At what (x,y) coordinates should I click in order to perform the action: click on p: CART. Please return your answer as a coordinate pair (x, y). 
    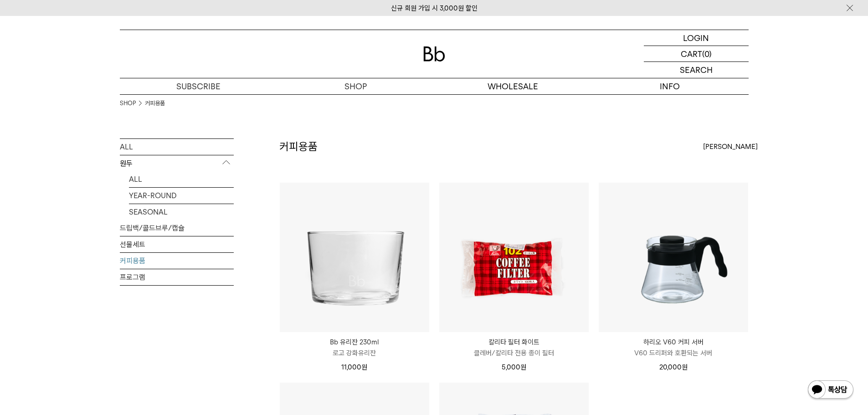
    Looking at the image, I should click on (691, 54).